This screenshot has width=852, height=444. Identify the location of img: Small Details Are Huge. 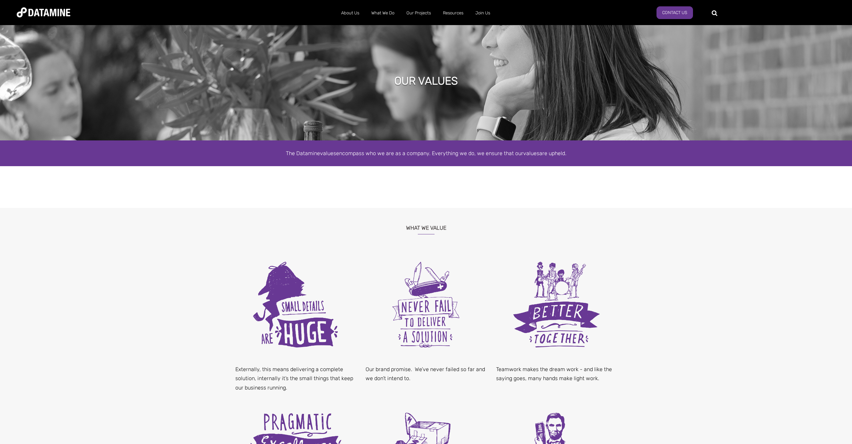
(296, 305).